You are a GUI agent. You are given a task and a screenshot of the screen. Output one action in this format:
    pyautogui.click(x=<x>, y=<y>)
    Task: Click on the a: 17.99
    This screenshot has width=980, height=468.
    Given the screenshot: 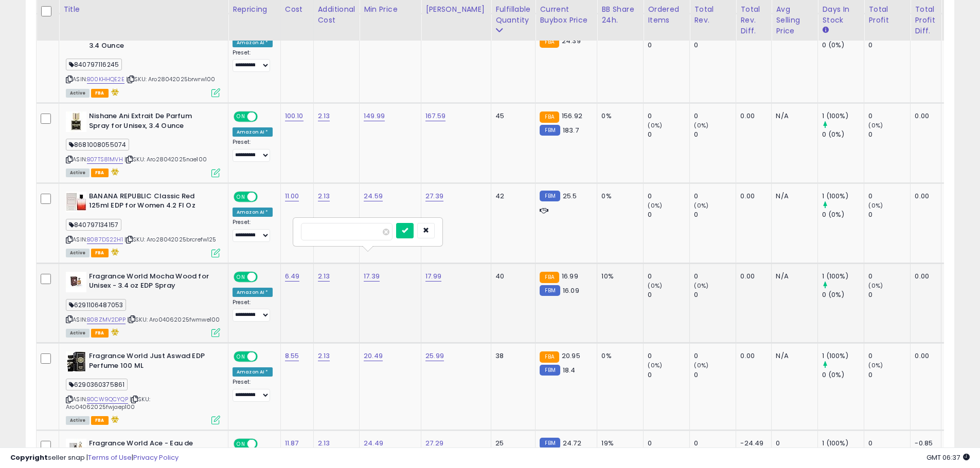 What is the action you would take?
    pyautogui.click(x=433, y=276)
    